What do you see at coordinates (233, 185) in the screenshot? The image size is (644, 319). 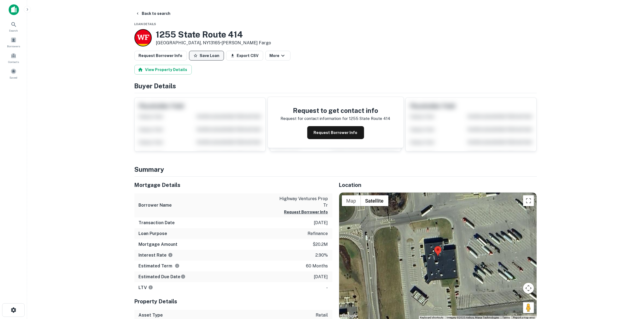 I see `h5: Mortgage Details` at bounding box center [233, 185].